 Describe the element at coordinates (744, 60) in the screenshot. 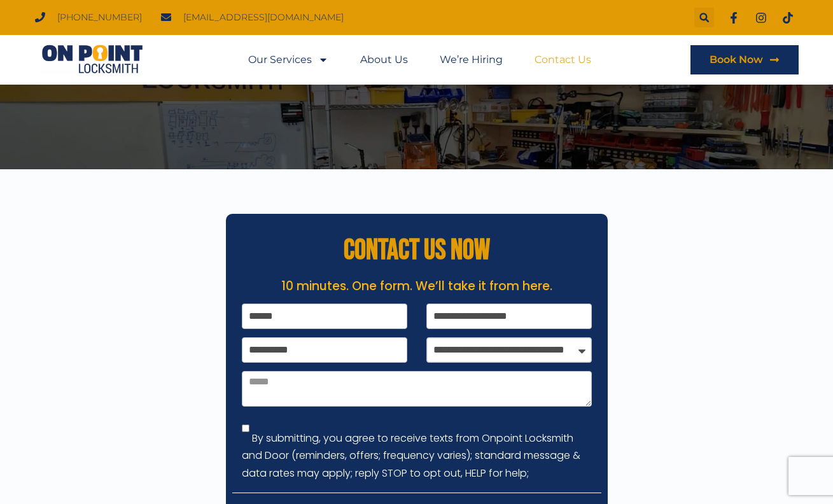

I see `a: Book Now` at that location.